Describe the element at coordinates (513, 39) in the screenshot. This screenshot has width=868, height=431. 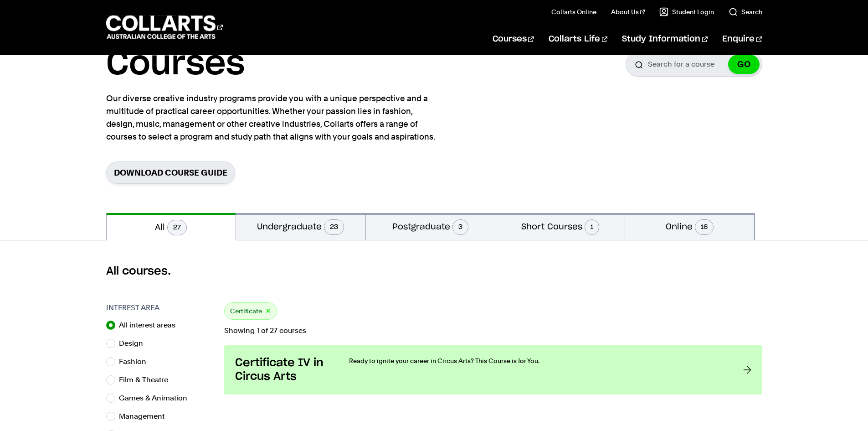
I see `a: Courses` at that location.